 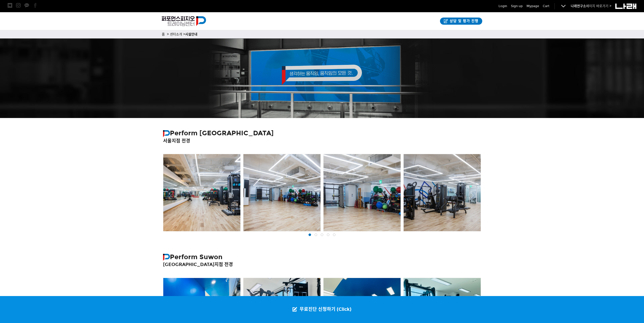 What do you see at coordinates (461, 21) in the screenshot?
I see `a: 상담 및 평가 진행` at bounding box center [461, 21].